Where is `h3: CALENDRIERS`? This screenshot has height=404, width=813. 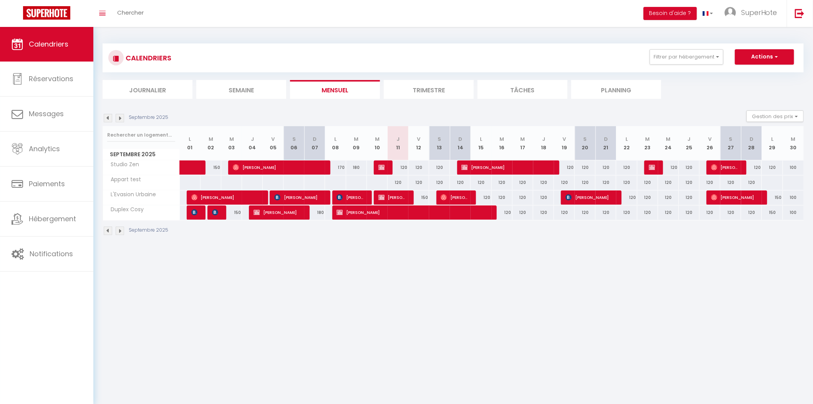 h3: CALENDRIERS is located at coordinates (148, 58).